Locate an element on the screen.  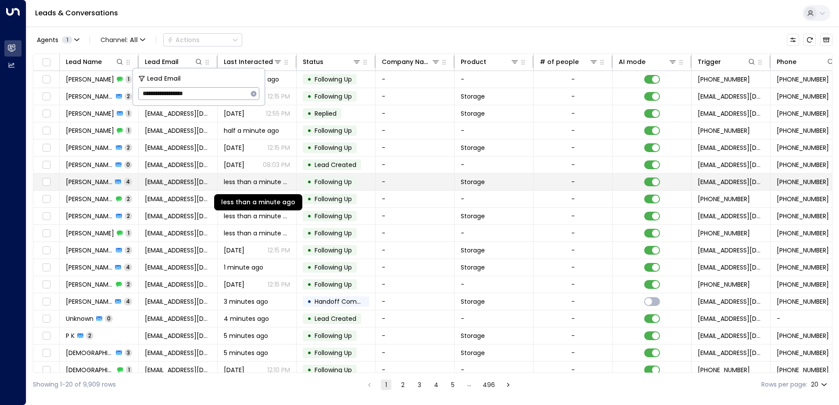
span: Aug 26, 2025 is located at coordinates (234, 165).